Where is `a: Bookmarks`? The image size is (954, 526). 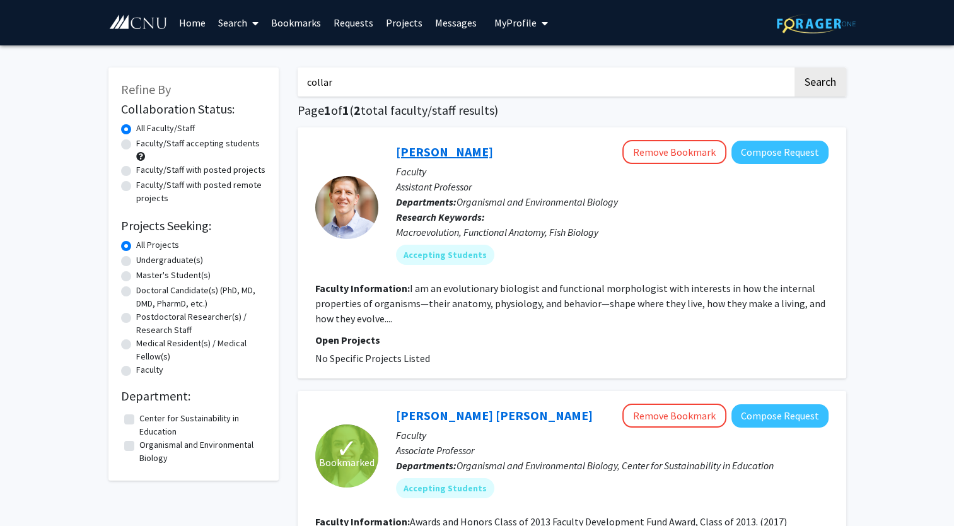
a: Bookmarks is located at coordinates (296, 23).